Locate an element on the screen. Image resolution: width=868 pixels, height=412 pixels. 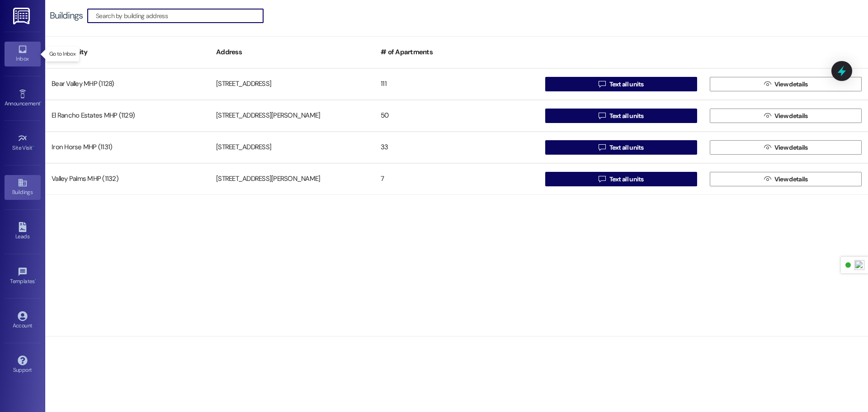
input: Search by building address is located at coordinates (180, 16).